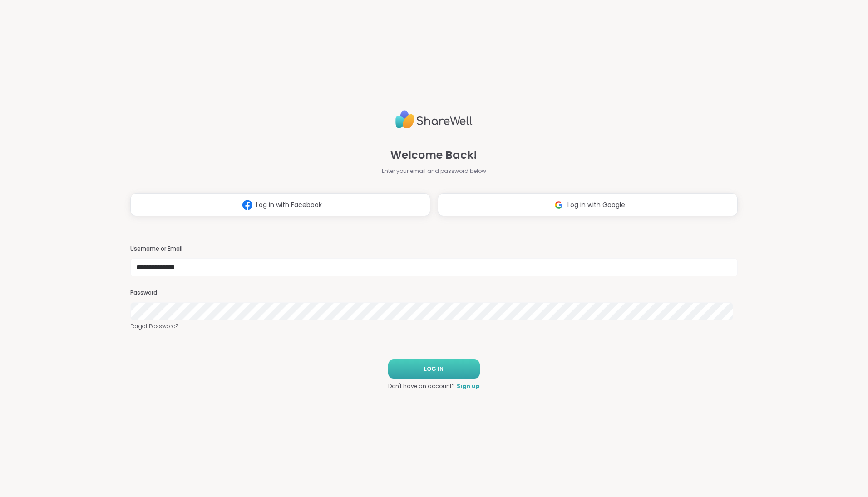  I want to click on span: Don't have an account?, so click(421, 387).